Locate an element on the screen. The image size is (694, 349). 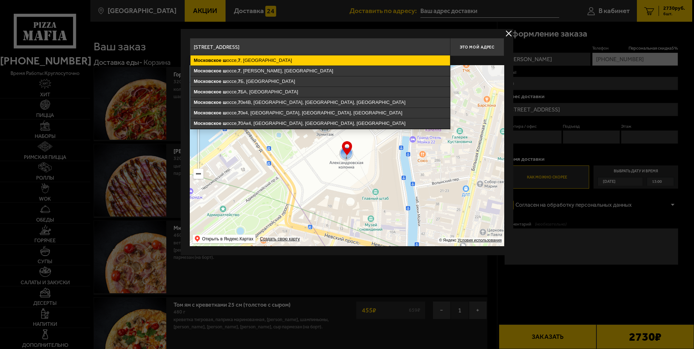
button: delivery type is located at coordinates (509, 33).